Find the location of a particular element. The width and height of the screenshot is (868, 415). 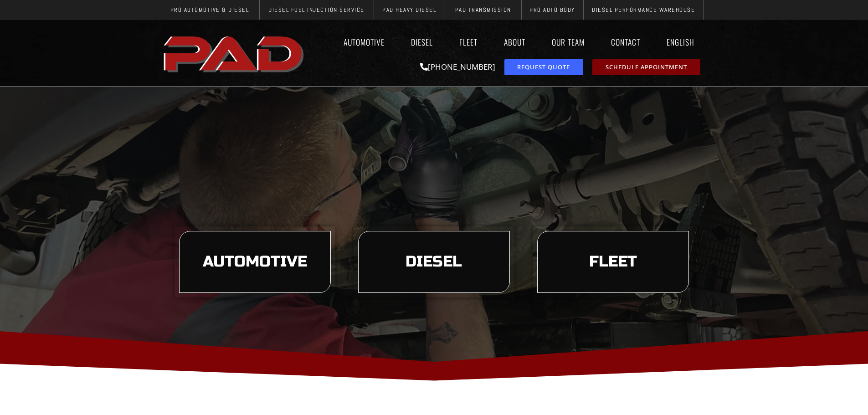

a: English is located at coordinates (683, 42).